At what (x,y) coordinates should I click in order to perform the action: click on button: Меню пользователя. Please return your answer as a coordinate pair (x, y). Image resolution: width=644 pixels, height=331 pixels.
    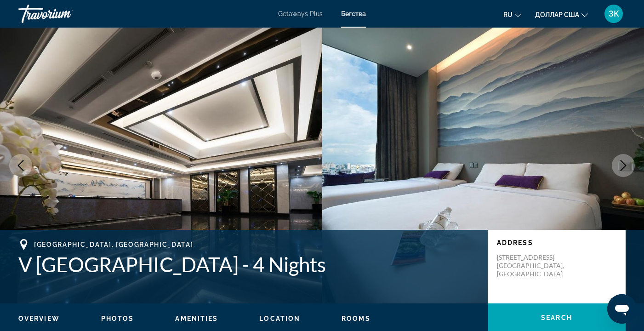
    Looking at the image, I should click on (614, 14).